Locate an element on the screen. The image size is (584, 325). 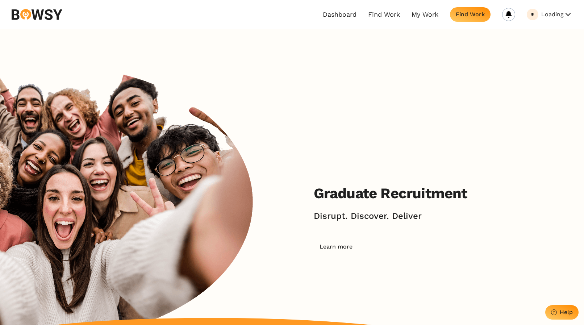
button: Help is located at coordinates (561, 312).